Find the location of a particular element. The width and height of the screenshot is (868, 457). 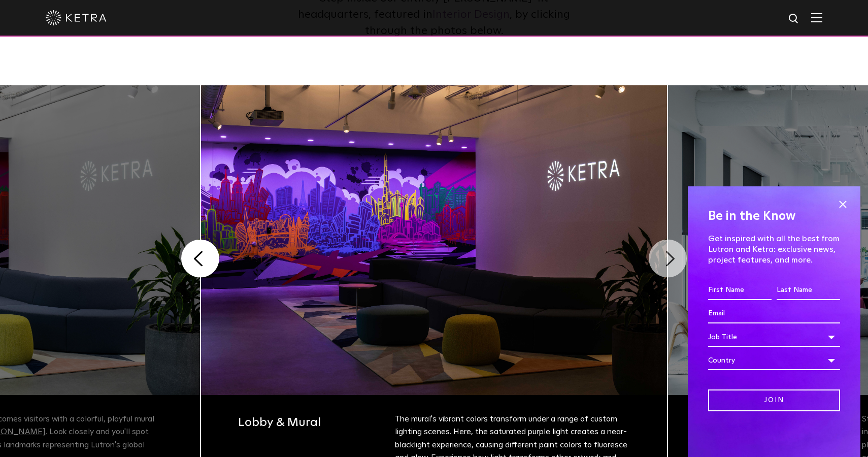

h4: Be in the Know is located at coordinates (774, 216).